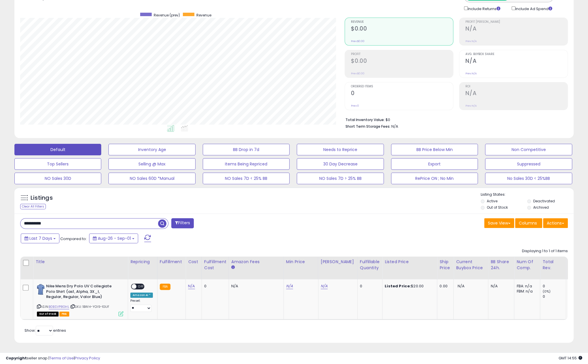 This screenshot has width=588, height=364. I want to click on label: Out of Stock, so click(497, 207).